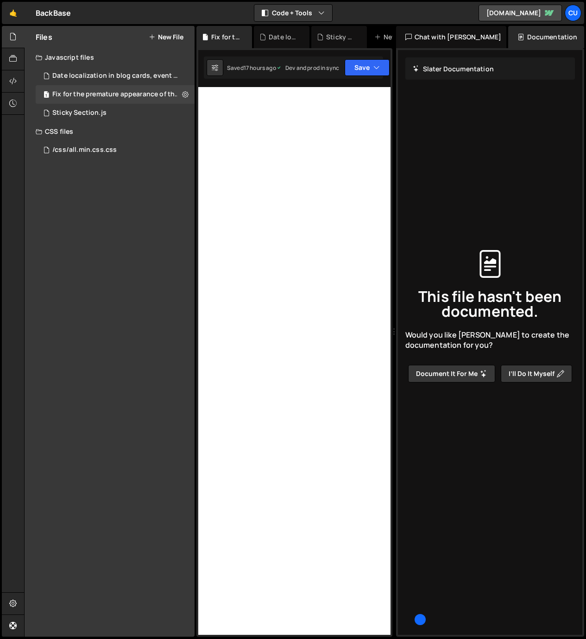 The height and width of the screenshot is (639, 586). What do you see at coordinates (53, 13) in the screenshot?
I see `div: BackBase` at bounding box center [53, 13].